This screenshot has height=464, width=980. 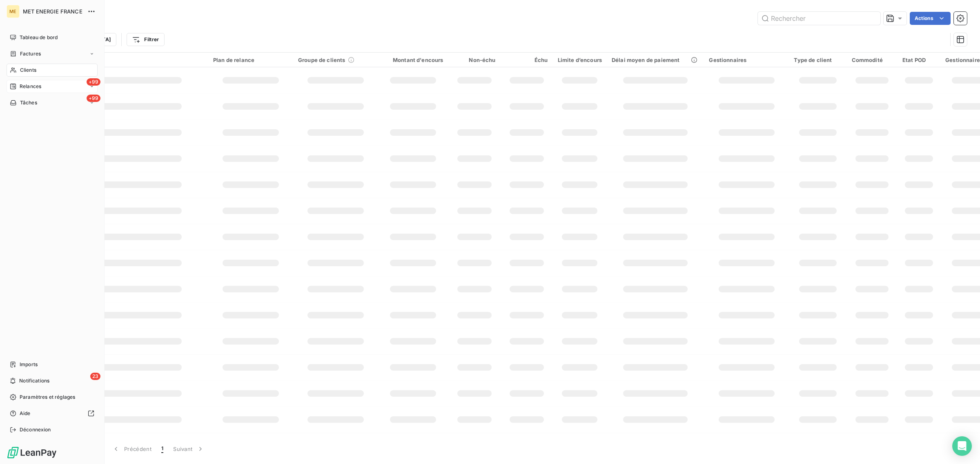 What do you see at coordinates (962, 446) in the screenshot?
I see `div: Open Intercom Messenger` at bounding box center [962, 446].